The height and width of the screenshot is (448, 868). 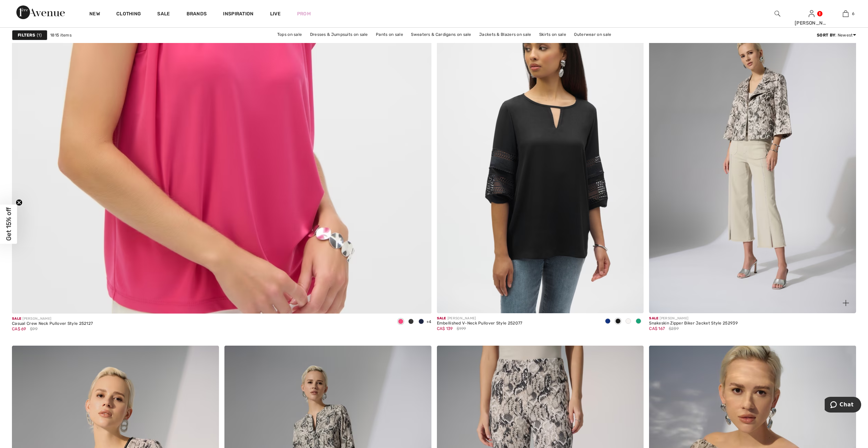 I want to click on a: Skirts on sale, so click(x=553, y=35).